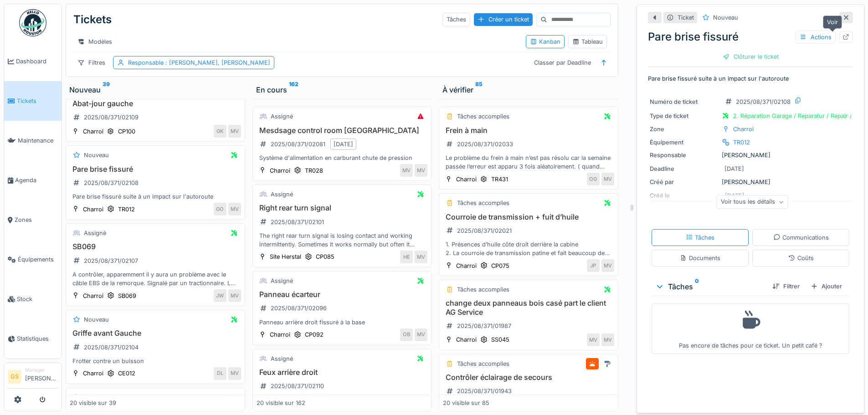  Describe the element at coordinates (32, 299) in the screenshot. I see `a: Stock` at that location.